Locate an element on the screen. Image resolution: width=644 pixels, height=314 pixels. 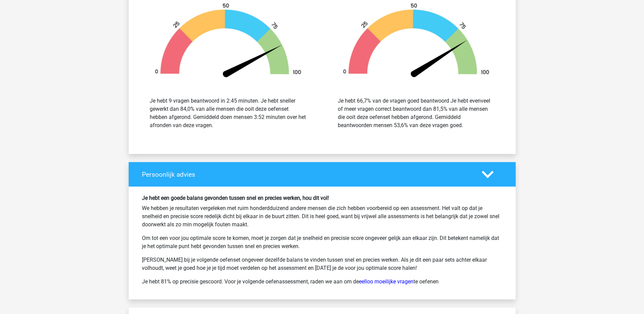
img: 81.faf665cb8af7.png is located at coordinates (416, 41).